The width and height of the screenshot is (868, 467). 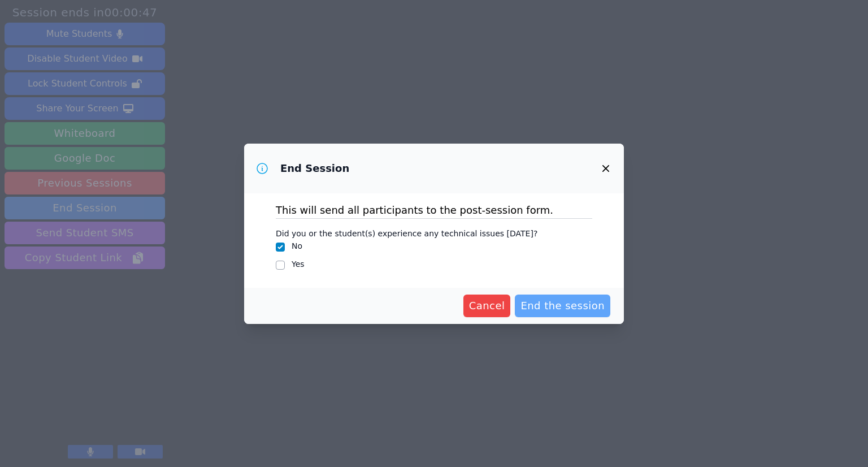 What do you see at coordinates (562, 306) in the screenshot?
I see `button: End the session` at bounding box center [562, 306].